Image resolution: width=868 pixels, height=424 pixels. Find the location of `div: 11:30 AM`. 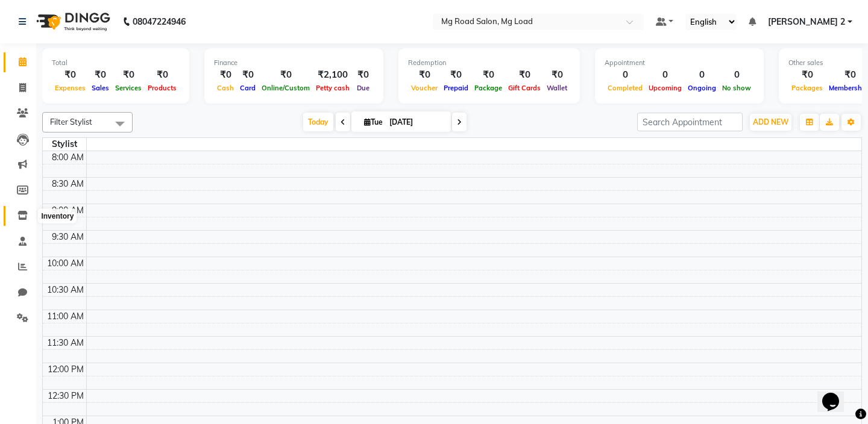

div: 11:30 AM is located at coordinates (65, 343).